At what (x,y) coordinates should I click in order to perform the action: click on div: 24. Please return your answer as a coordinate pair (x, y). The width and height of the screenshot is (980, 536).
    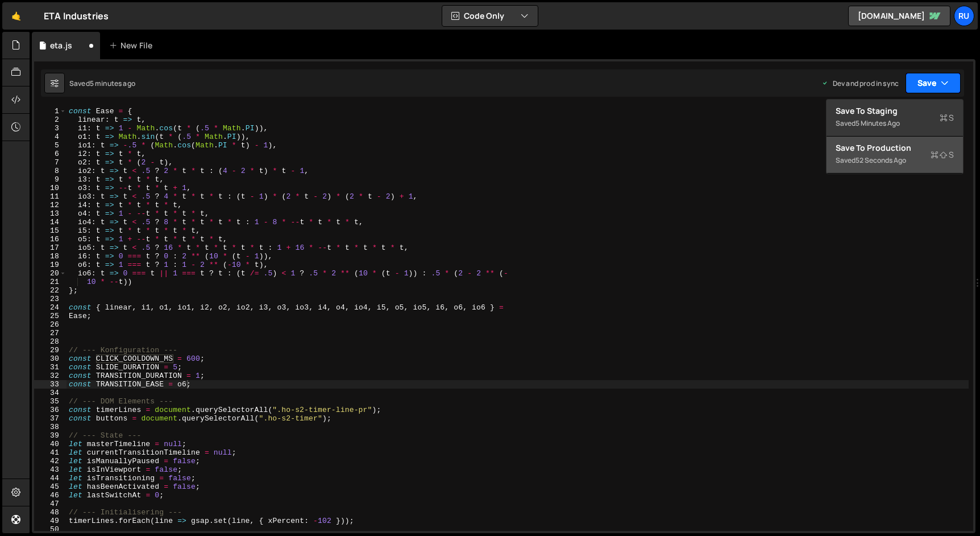
    Looking at the image, I should click on (50, 307).